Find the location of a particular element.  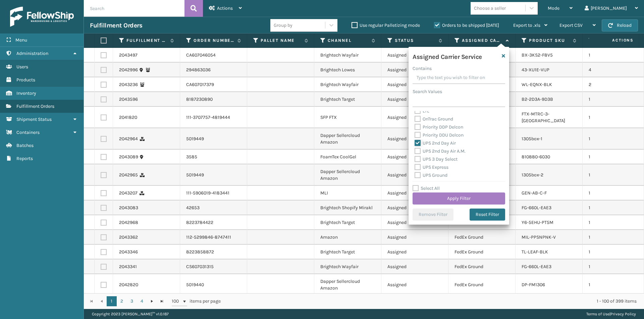

div: Group by is located at coordinates (283, 25).